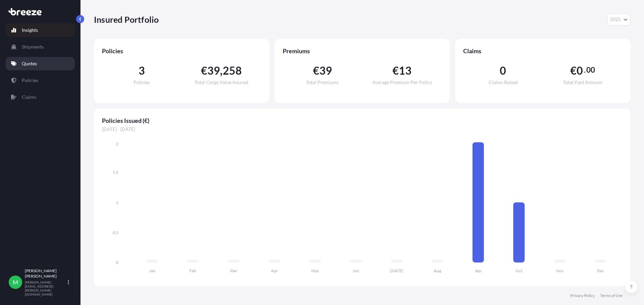  Describe the element at coordinates (611, 296) in the screenshot. I see `p: Terms of Use` at that location.